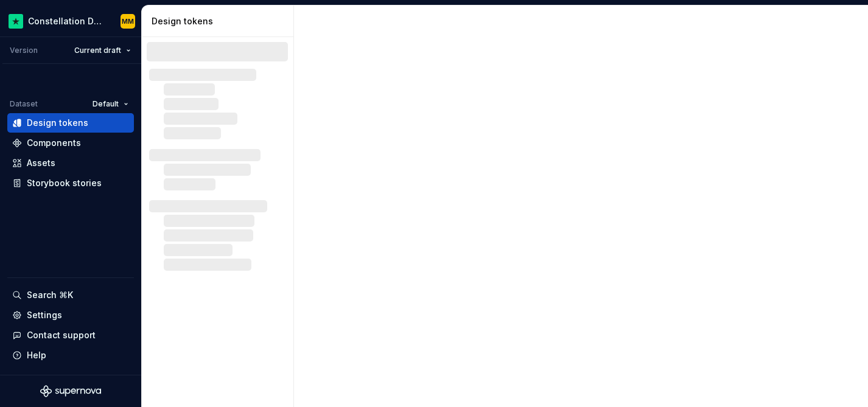 The image size is (868, 407). I want to click on button: Help, so click(71, 355).